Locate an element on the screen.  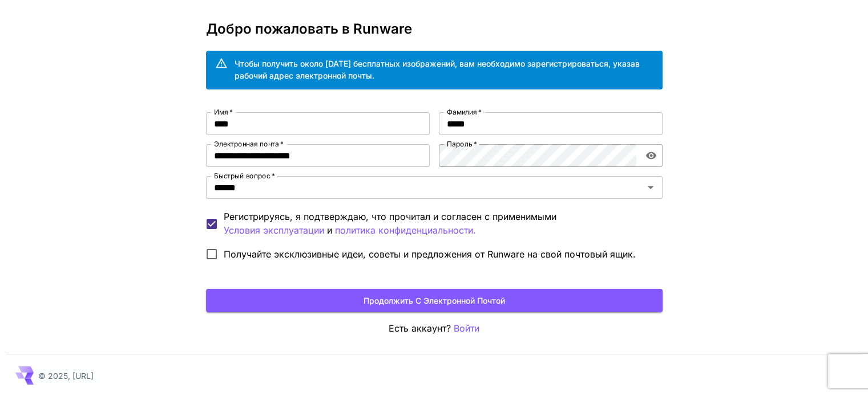
button: Войти is located at coordinates (466, 329).